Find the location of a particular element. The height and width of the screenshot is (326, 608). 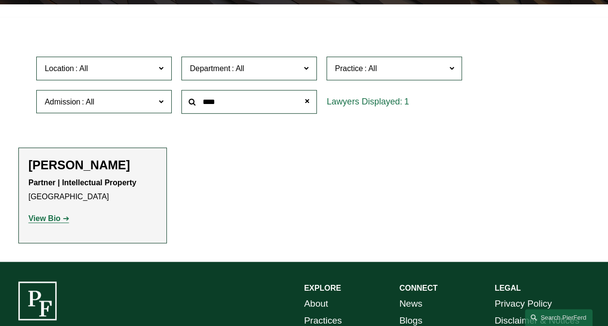

strong: View Bio is located at coordinates (45, 218).